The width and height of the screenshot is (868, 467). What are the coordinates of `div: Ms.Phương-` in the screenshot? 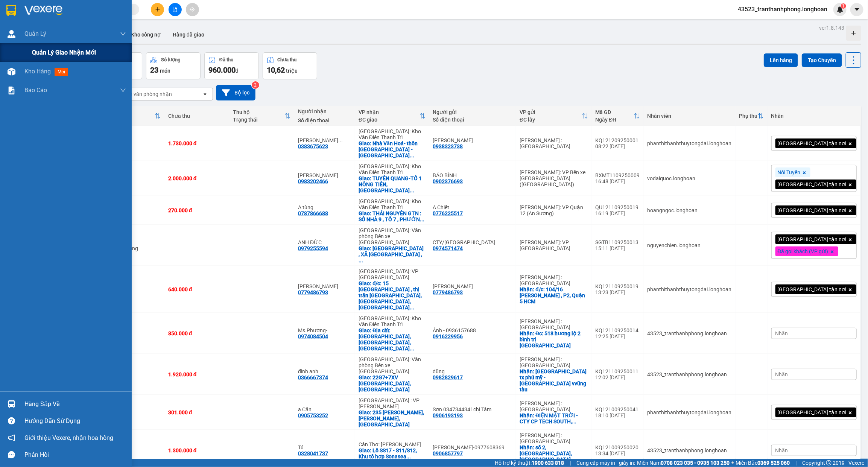 It's located at (325, 331).